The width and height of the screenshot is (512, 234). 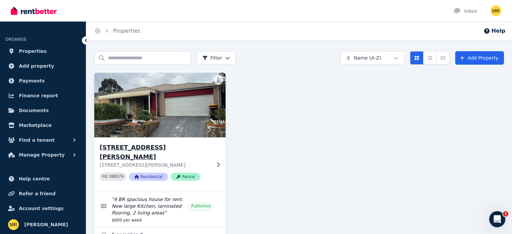 I want to click on code: 396579, so click(x=116, y=177).